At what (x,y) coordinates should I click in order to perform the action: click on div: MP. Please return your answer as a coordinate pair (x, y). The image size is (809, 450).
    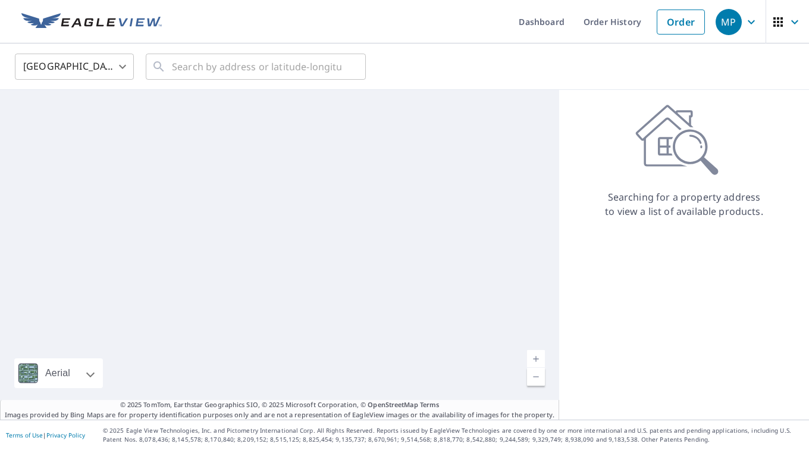
    Looking at the image, I should click on (729, 22).